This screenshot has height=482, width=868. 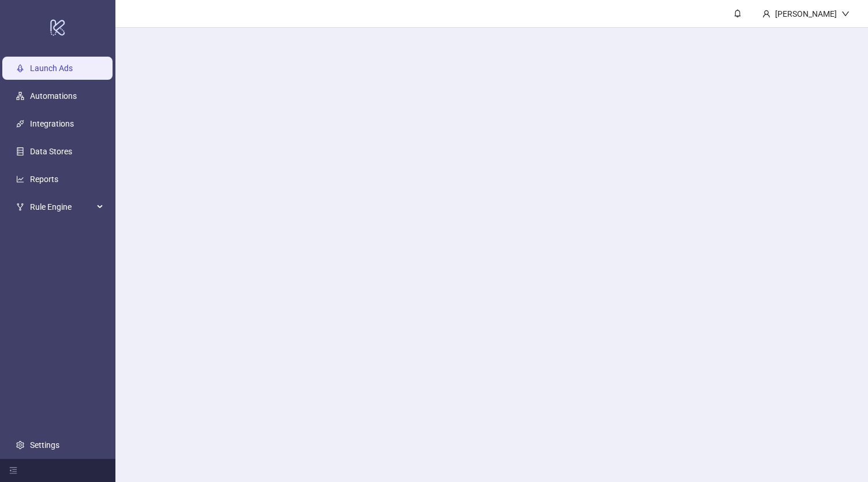 I want to click on span: fork, so click(x=20, y=207).